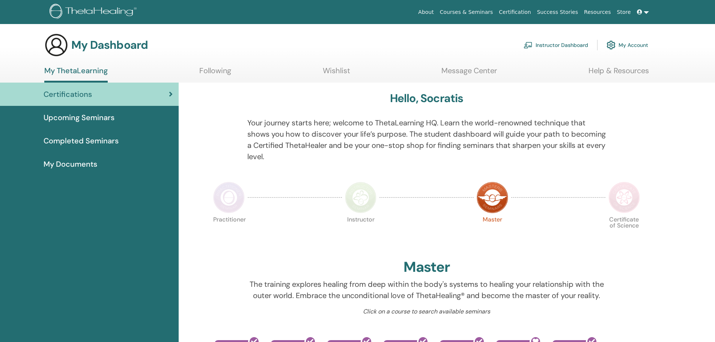  What do you see at coordinates (467, 12) in the screenshot?
I see `a: Courses & Seminars` at bounding box center [467, 12].